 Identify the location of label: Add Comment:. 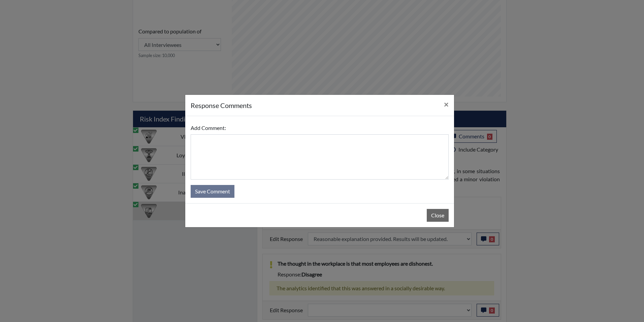
(208, 128).